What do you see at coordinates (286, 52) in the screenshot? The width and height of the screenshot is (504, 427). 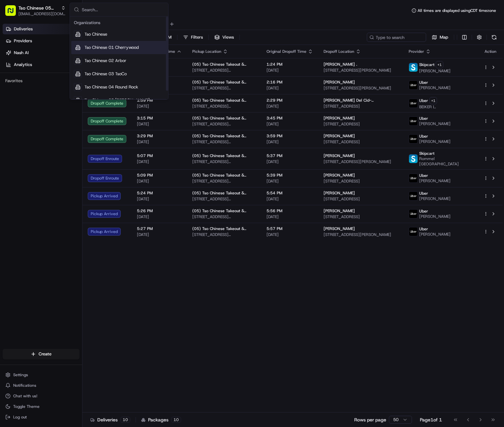 I see `span: Original Dropoff Time` at bounding box center [286, 52].